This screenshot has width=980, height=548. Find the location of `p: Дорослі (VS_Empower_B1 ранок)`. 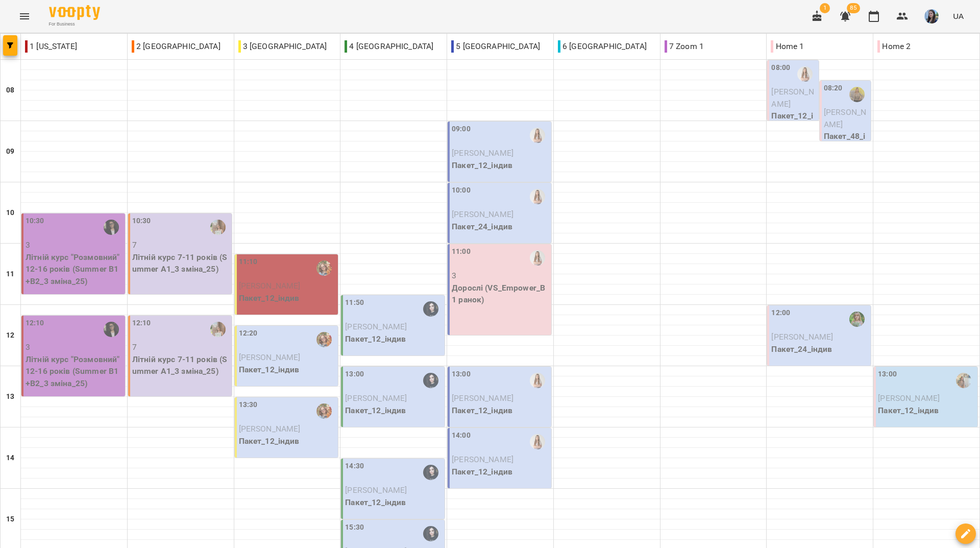

p: Дорослі (VS_Empower_B1 ранок) is located at coordinates (500, 293).